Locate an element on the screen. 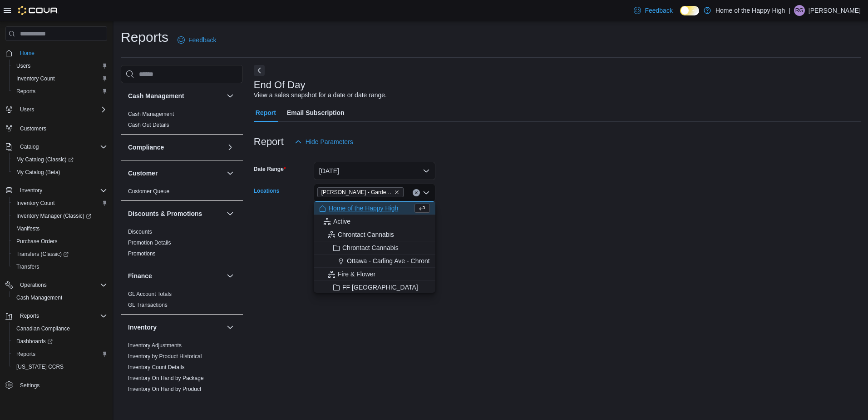 Image resolution: width=868 pixels, height=420 pixels. span: Settings is located at coordinates (30, 385).